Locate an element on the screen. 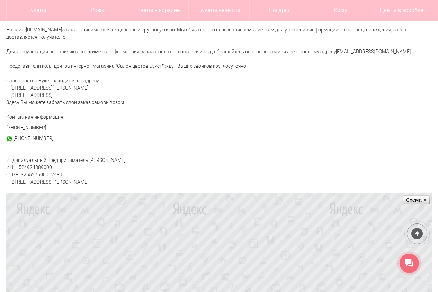 The image size is (438, 292). p: Контактная информация: is located at coordinates (219, 117).